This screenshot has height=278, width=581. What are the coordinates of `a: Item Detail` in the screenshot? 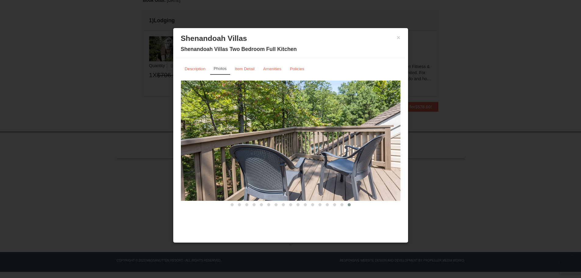 It's located at (245, 69).